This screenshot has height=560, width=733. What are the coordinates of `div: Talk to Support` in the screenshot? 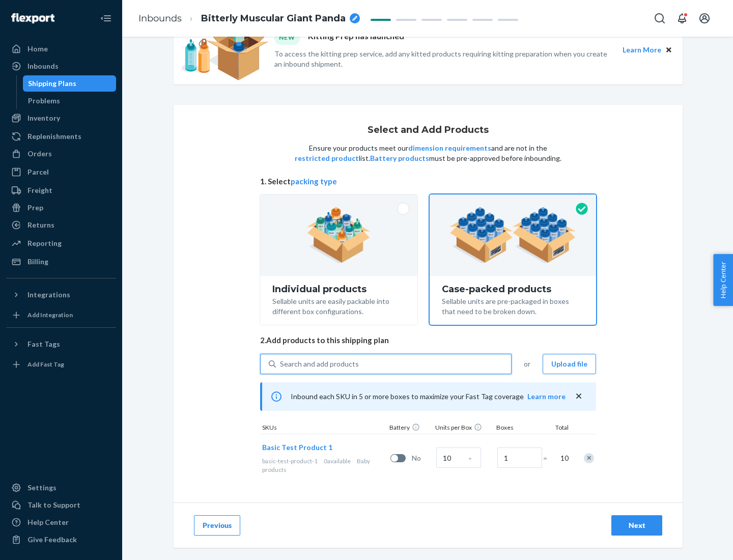 It's located at (54, 505).